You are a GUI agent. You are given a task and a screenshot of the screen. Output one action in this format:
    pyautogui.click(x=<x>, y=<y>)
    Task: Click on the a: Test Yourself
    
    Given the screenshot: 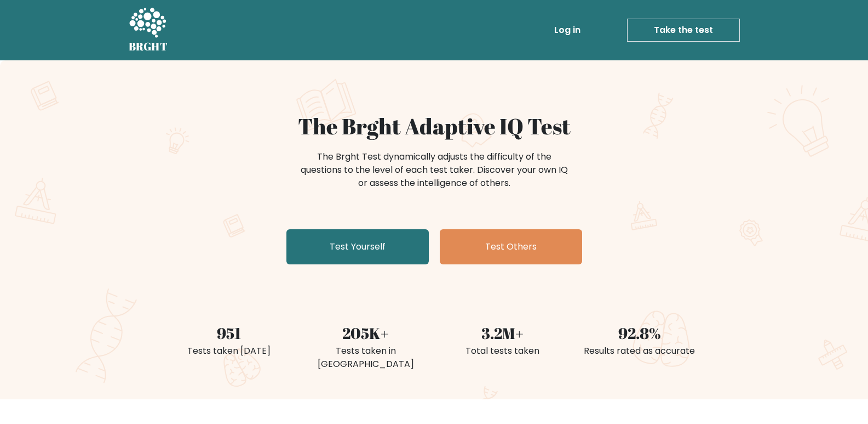 What is the action you would take?
    pyautogui.click(x=358, y=247)
    